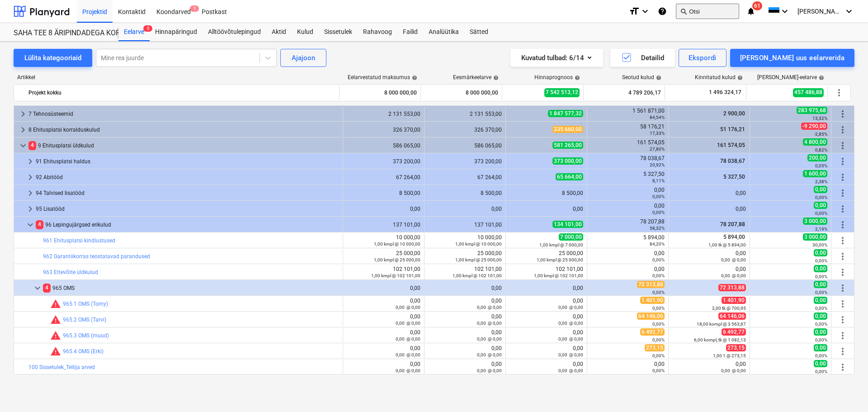  I want to click on div: 586 065,00, so click(465, 146).